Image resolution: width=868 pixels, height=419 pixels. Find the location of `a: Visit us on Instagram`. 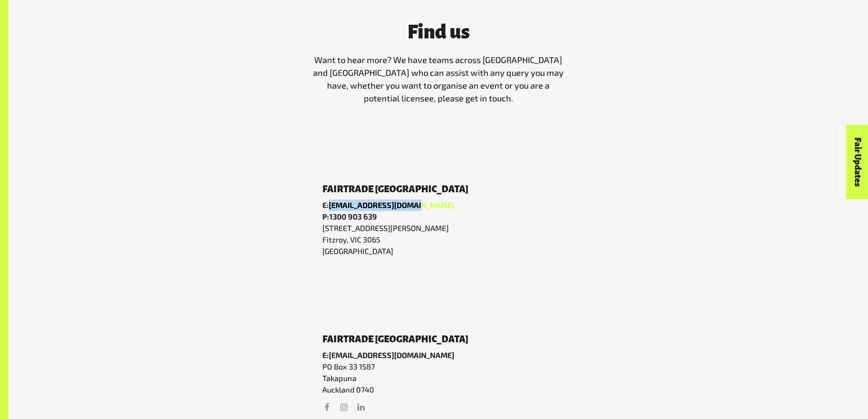

a: Visit us on Instagram is located at coordinates (344, 407).